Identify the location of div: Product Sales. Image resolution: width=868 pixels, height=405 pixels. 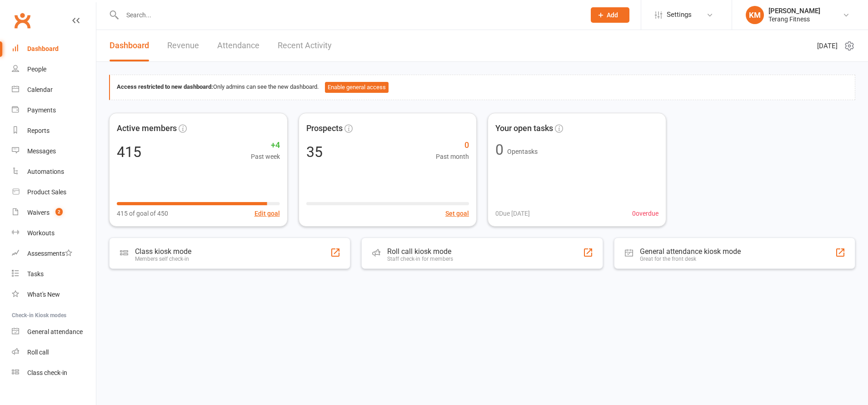
(46, 192).